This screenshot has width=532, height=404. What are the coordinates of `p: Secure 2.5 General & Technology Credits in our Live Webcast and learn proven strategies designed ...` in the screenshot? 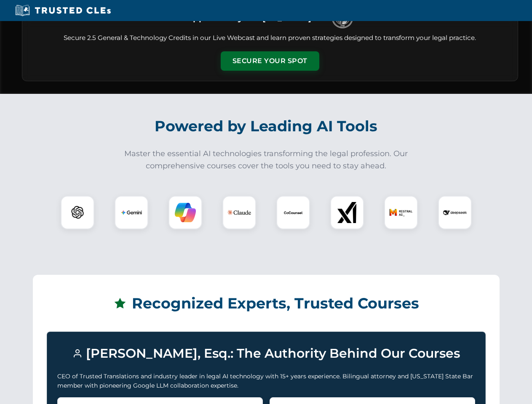 It's located at (270, 38).